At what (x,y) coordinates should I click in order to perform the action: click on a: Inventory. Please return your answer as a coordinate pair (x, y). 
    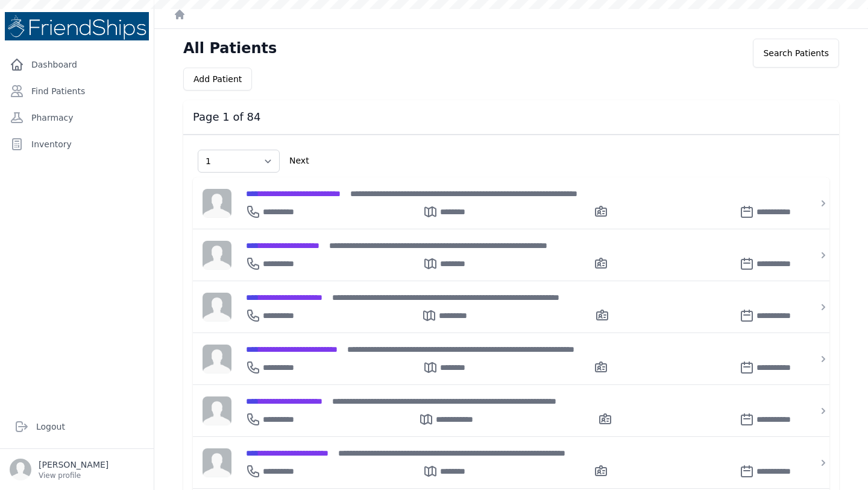
    Looking at the image, I should click on (76, 144).